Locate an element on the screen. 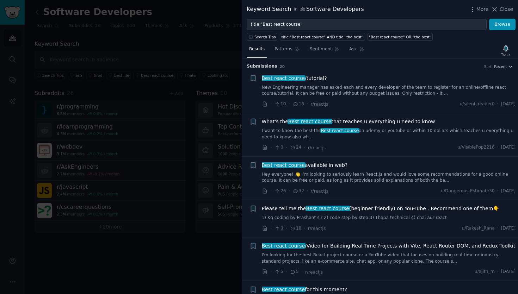  span: u/Rakesh_Rana is located at coordinates (479, 229).